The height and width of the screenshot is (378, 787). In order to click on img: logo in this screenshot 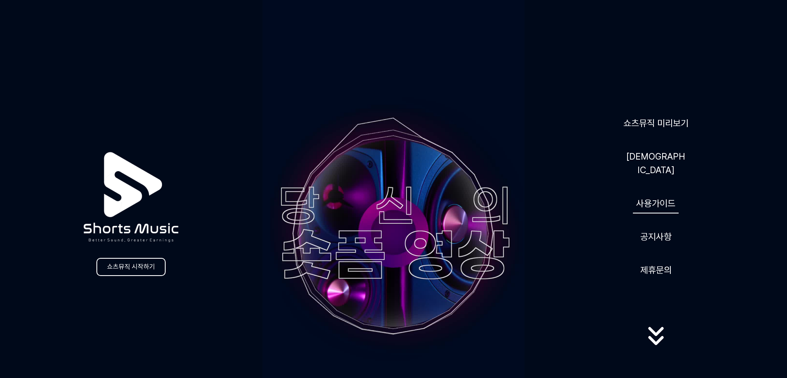, I will do `click(131, 197)`.